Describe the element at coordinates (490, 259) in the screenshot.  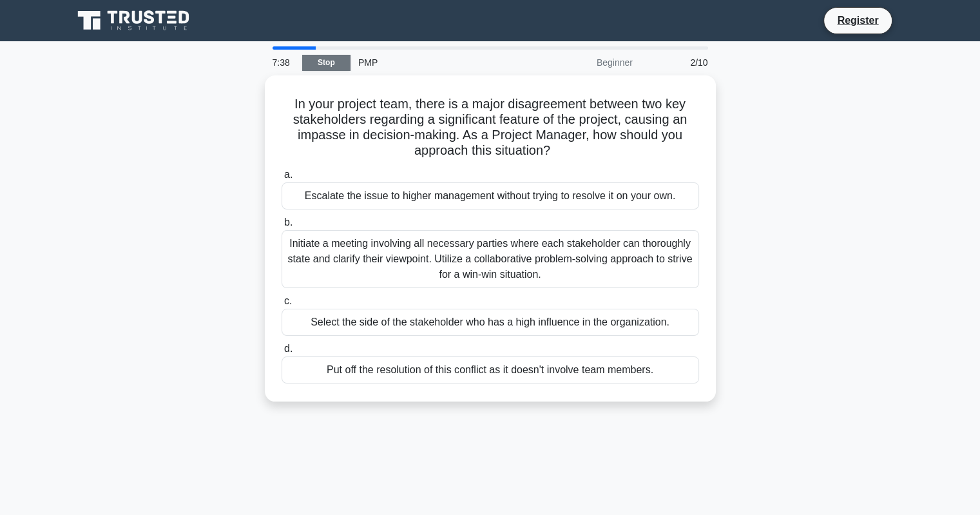
I see `div: Initiate a meeting involving all necessary parties where each stakeholder can thoroughly state an...` at that location.